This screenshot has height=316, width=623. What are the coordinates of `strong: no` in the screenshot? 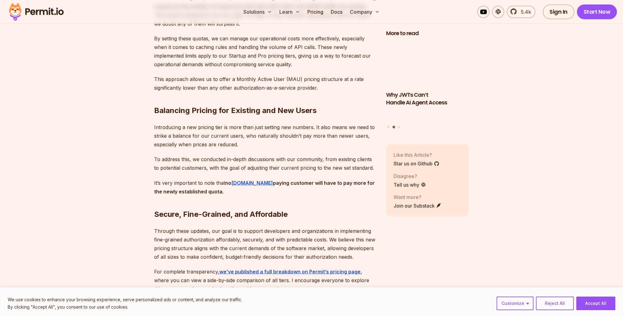 It's located at (228, 183).